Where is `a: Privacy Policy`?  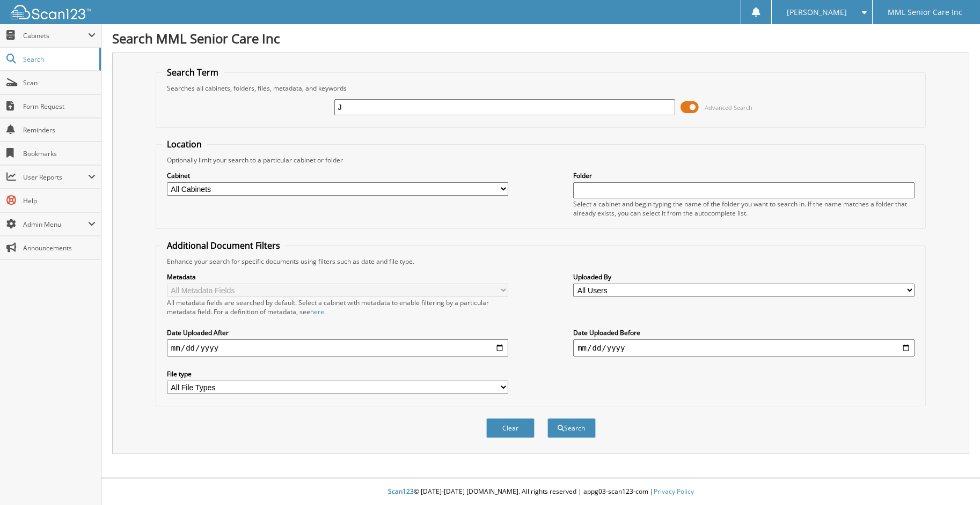 a: Privacy Policy is located at coordinates (674, 491).